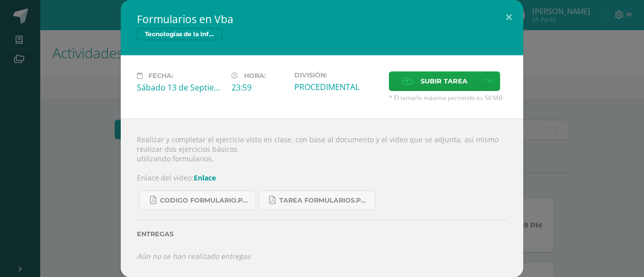  I want to click on div: Sábado 13 de Septiembre, so click(180, 87).